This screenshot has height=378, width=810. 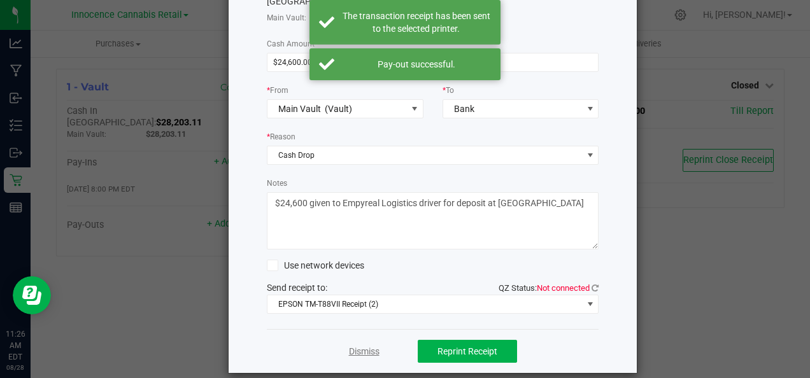 What do you see at coordinates (425, 304) in the screenshot?
I see `span: EPSON TM-T88VII Receipt (2)` at bounding box center [425, 304].